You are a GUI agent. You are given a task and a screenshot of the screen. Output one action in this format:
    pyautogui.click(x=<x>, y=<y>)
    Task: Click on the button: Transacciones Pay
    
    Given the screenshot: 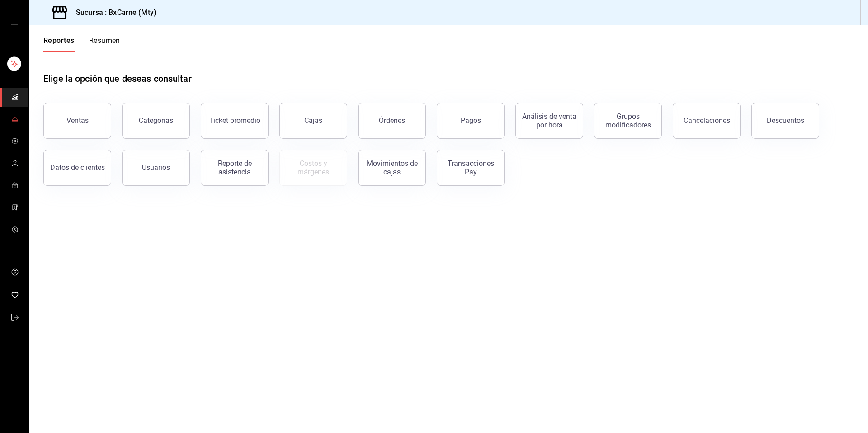 What is the action you would take?
    pyautogui.click(x=470, y=168)
    